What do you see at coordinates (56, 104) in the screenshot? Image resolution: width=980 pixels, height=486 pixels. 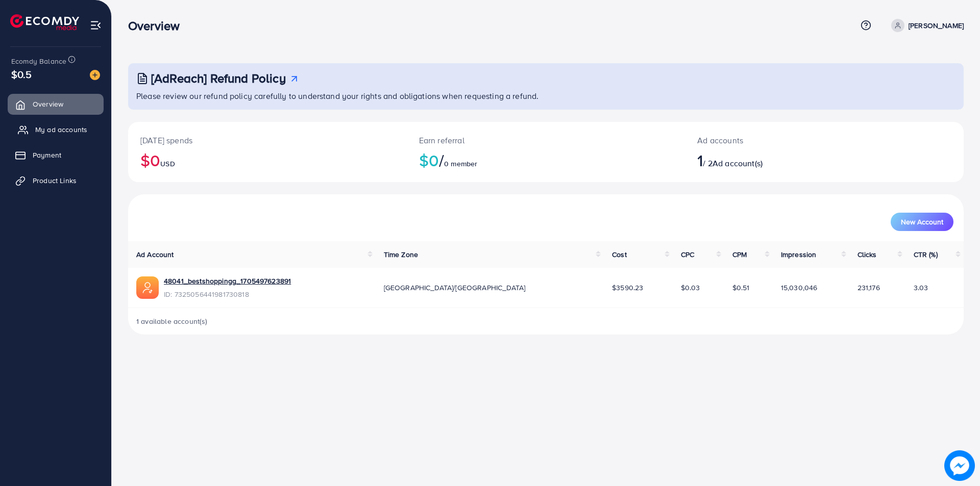 I see `a: Overview` at bounding box center [56, 104].